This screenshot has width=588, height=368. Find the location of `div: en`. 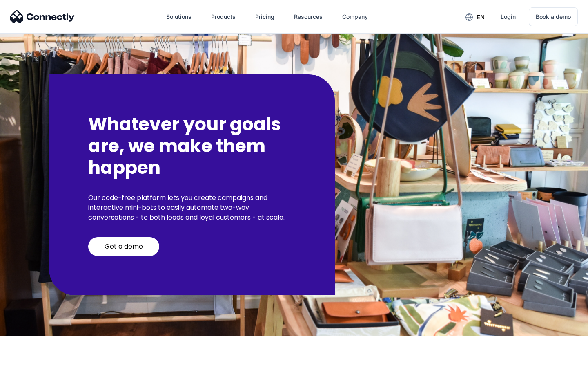

div: en is located at coordinates (481, 17).